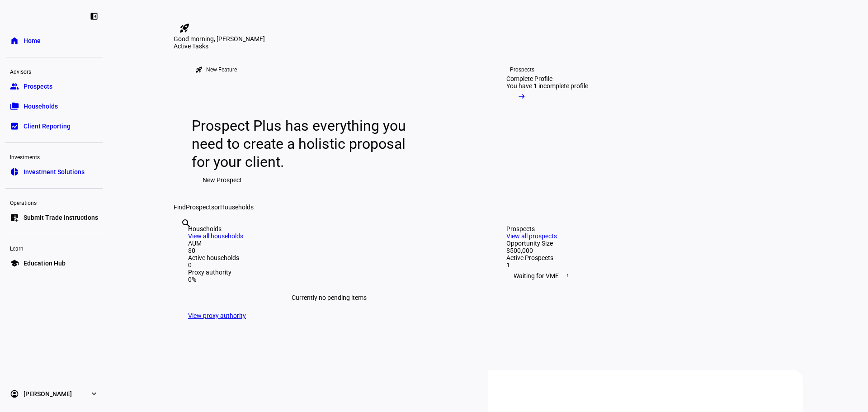 Image resolution: width=868 pixels, height=412 pixels. Describe the element at coordinates (94, 16) in the screenshot. I see `eth-mat-symbol: left_panel_close` at that location.